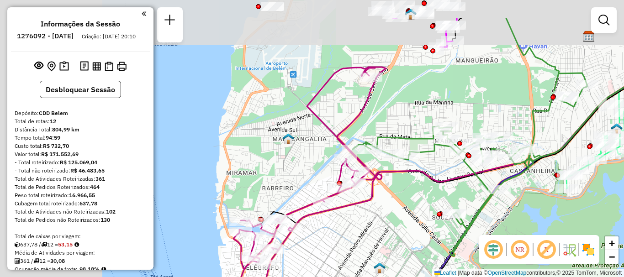 This screenshot has width=624, height=277. Describe the element at coordinates (95, 187) in the screenshot. I see `strong: 464` at that location.